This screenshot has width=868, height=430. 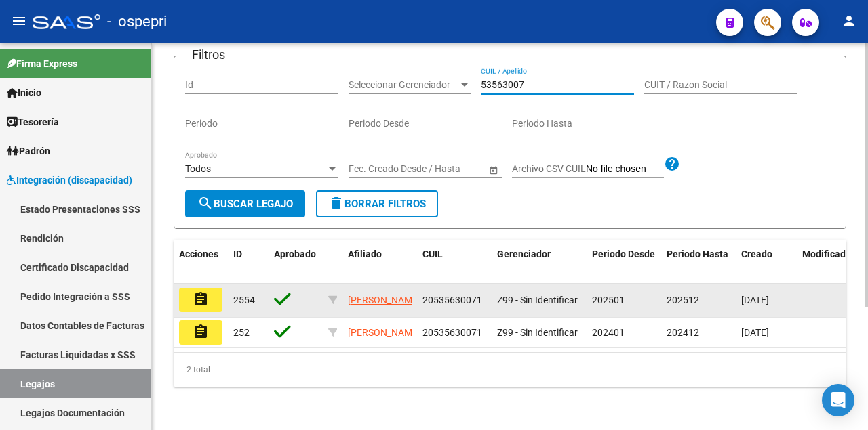 I want to click on datatable-header-cell: Periodo Desde, so click(x=623, y=262).